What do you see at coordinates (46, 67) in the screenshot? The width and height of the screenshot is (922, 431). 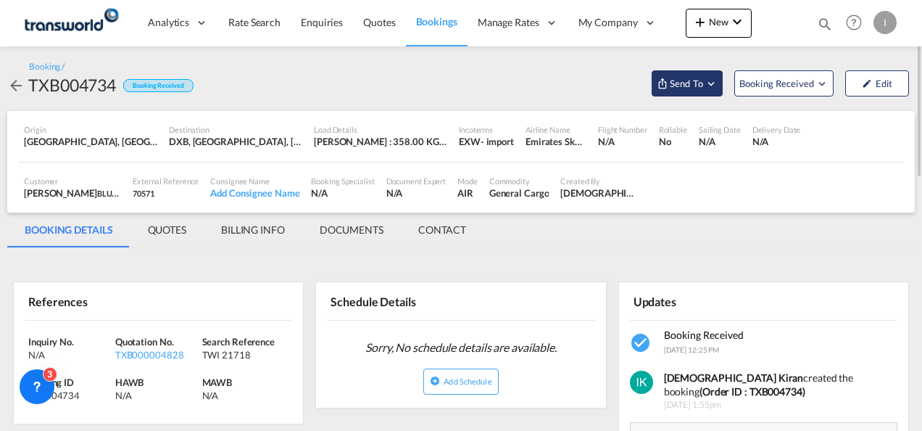 I see `div: Booking /` at bounding box center [46, 67].